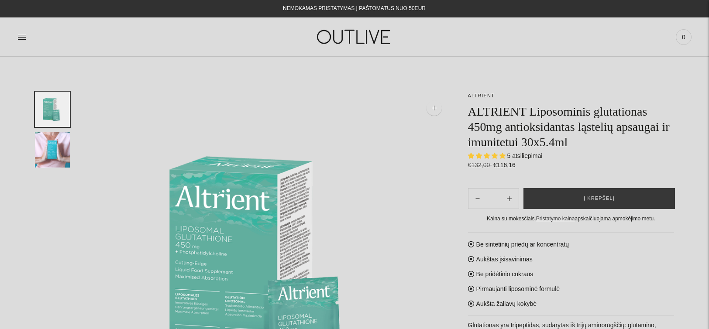  What do you see at coordinates (509, 199) in the screenshot?
I see `button: Subtract product quantity` at bounding box center [509, 199].